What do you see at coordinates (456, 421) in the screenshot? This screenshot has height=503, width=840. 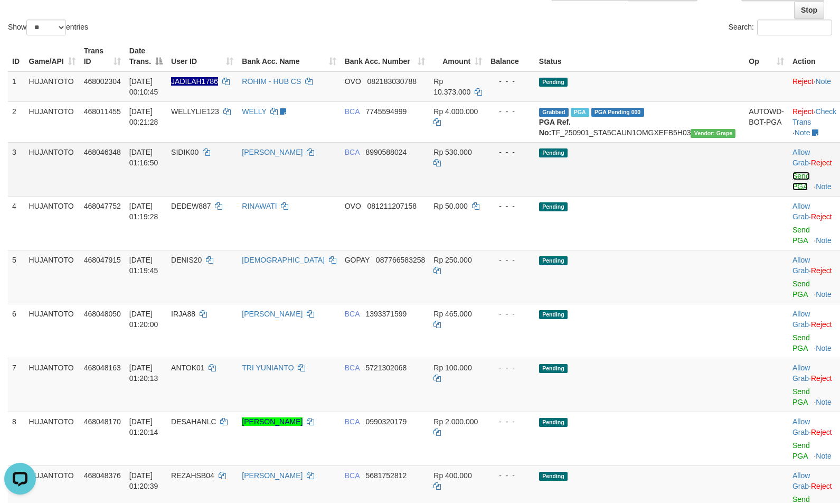 I see `span: Rp 2.000.000` at bounding box center [456, 421].